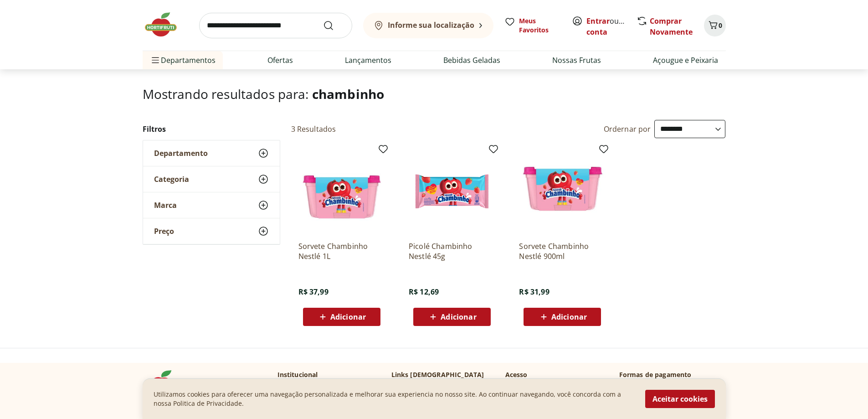 The image size is (868, 419). What do you see at coordinates (612, 27) in the screenshot?
I see `a: Criar conta` at bounding box center [612, 27].